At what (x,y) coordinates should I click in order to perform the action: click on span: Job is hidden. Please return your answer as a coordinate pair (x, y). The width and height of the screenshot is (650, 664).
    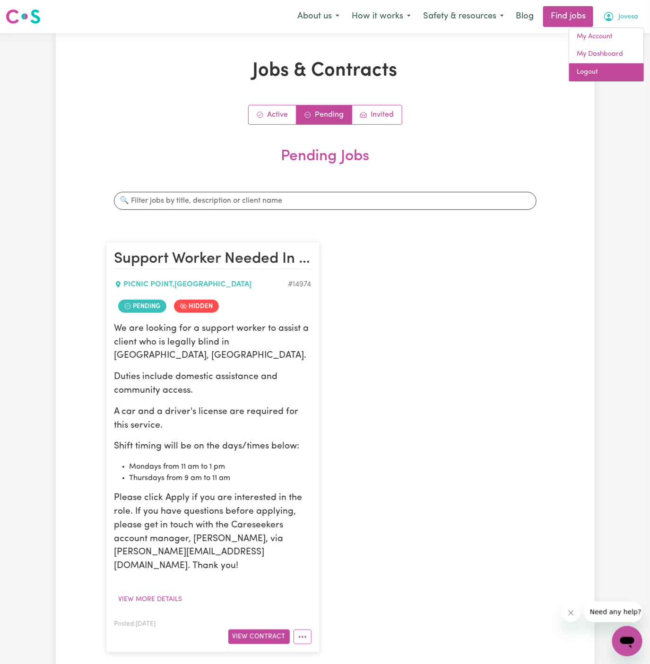
    Looking at the image, I should click on (196, 306).